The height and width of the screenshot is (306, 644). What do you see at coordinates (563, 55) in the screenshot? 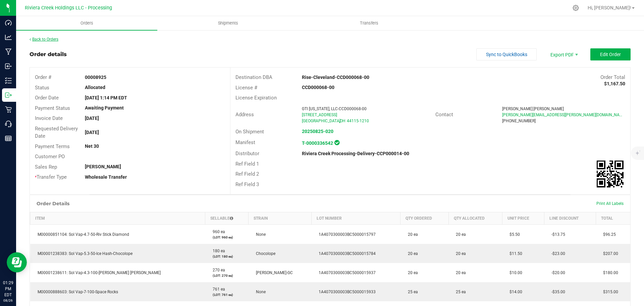
I see `li: Export PDF` at bounding box center [563, 55].